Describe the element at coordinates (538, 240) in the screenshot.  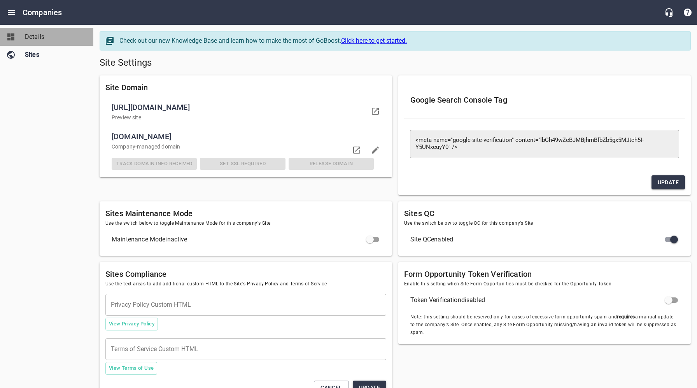
I see `span: Site QC enabled` at that location.